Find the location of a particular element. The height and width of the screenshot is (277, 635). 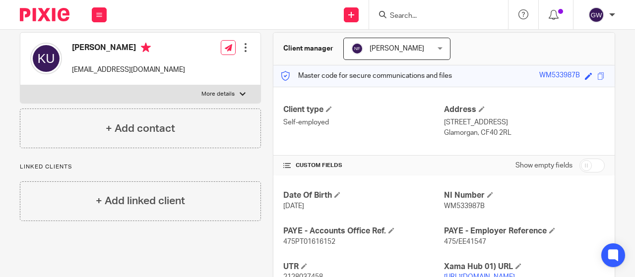

h3: Client manager is located at coordinates (308, 49).